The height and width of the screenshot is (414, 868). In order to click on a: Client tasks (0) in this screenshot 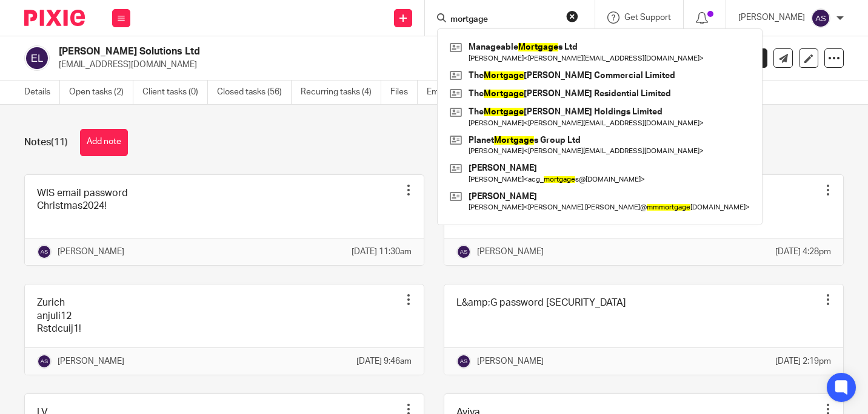, I will do `click(175, 92)`.